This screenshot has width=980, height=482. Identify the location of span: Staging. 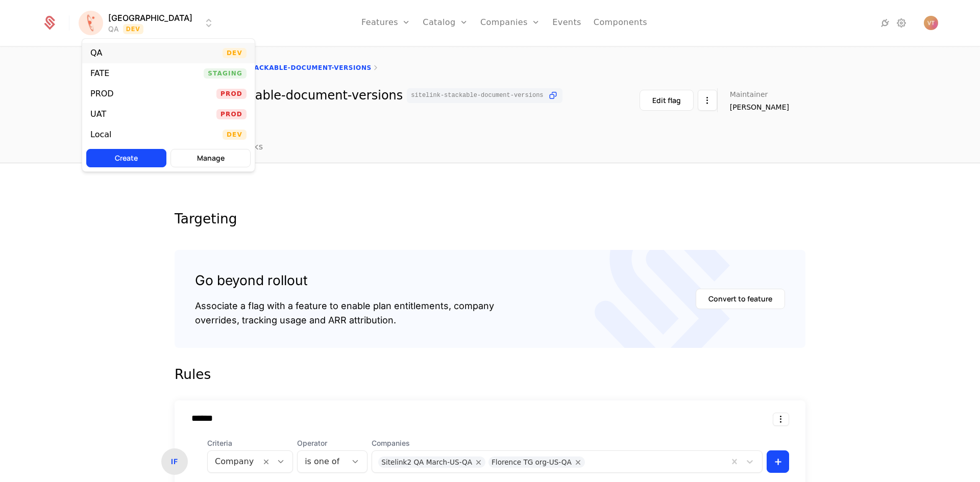
(225, 74).